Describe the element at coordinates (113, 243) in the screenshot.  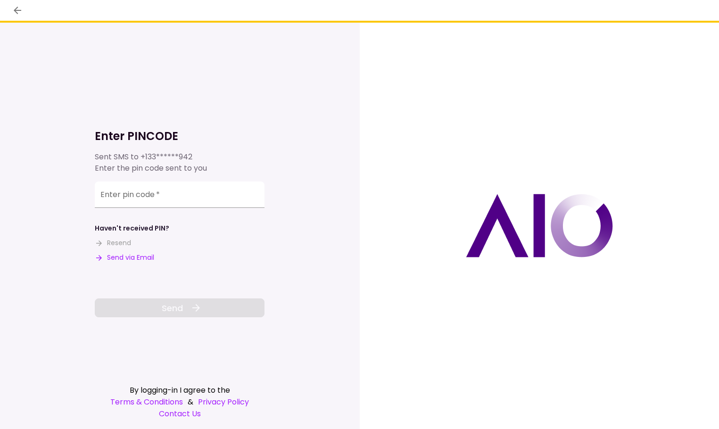
I see `button: Resend` at that location.